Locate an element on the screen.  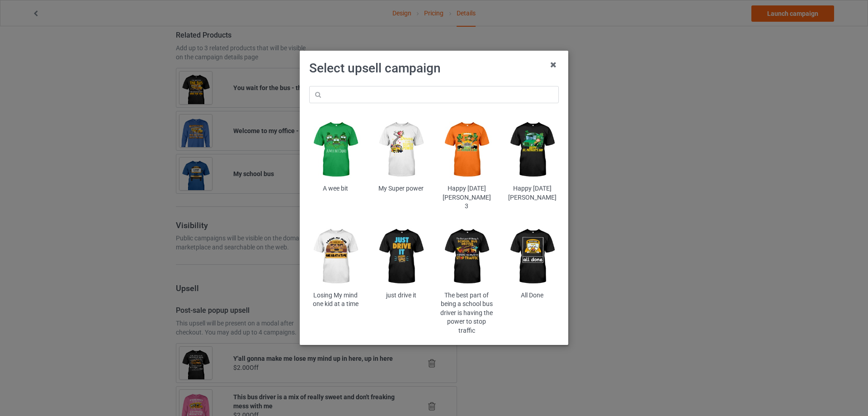
div: My Super power is located at coordinates (401, 189).